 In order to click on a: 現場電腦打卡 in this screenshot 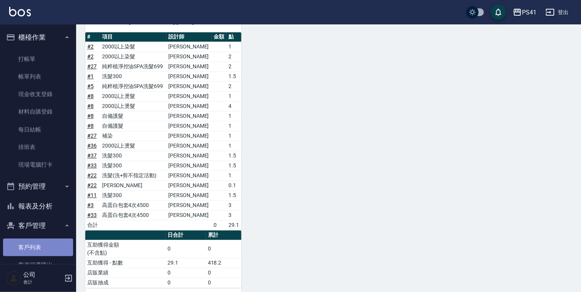, I will do `click(38, 165)`.